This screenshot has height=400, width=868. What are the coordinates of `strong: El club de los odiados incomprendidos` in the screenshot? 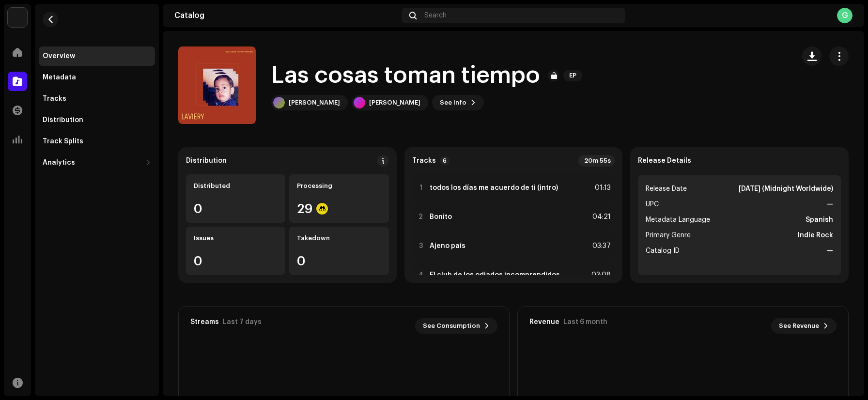 It's located at (495, 275).